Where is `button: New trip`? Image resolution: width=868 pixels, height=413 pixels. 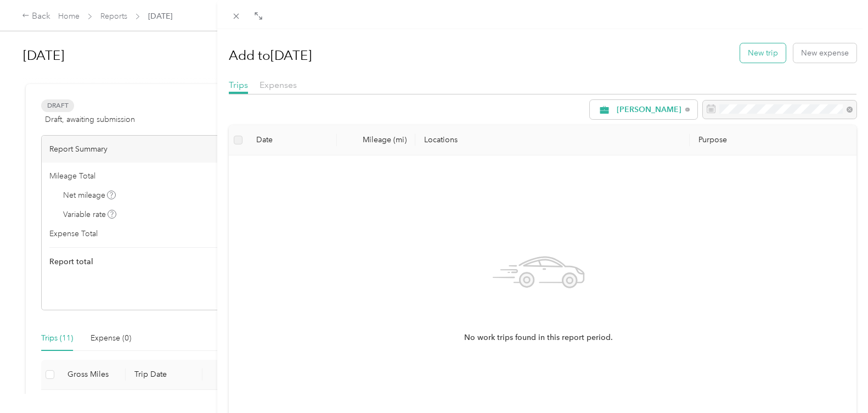 button: New trip is located at coordinates (762, 53).